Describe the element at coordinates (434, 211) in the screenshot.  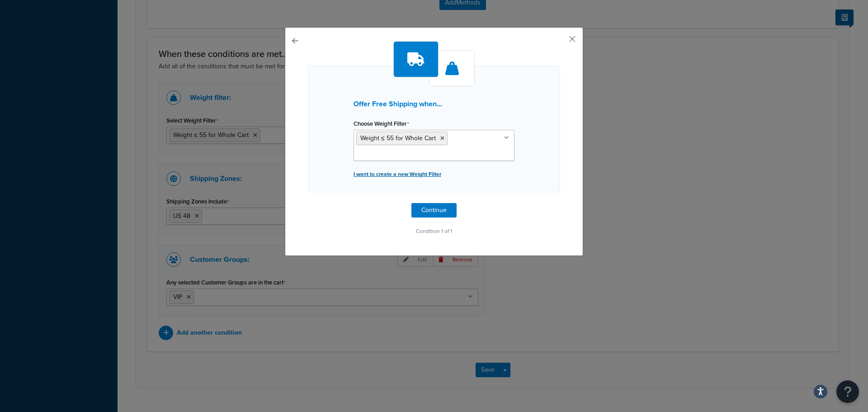
I see `button: Continue` at that location.